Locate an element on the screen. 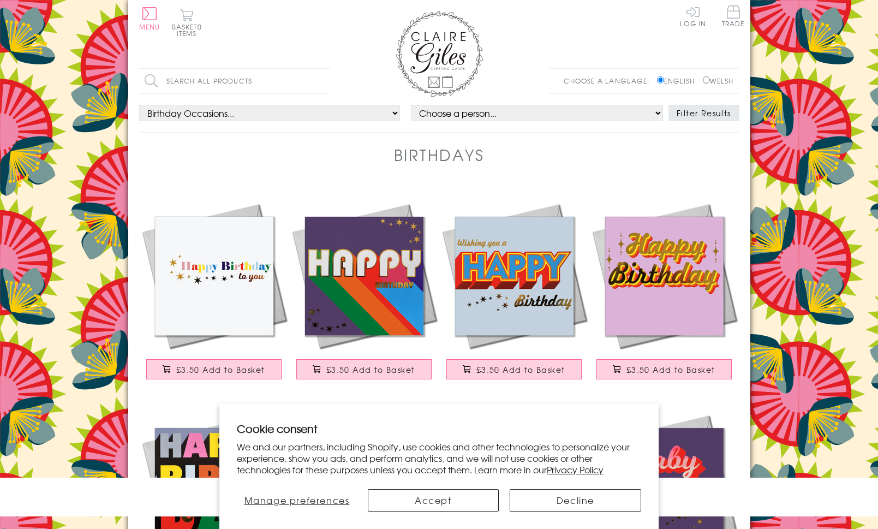 The height and width of the screenshot is (529, 878). p: We and our partners, including Shopify, use cookies and other technologies to personalize your ex... is located at coordinates (439, 458).